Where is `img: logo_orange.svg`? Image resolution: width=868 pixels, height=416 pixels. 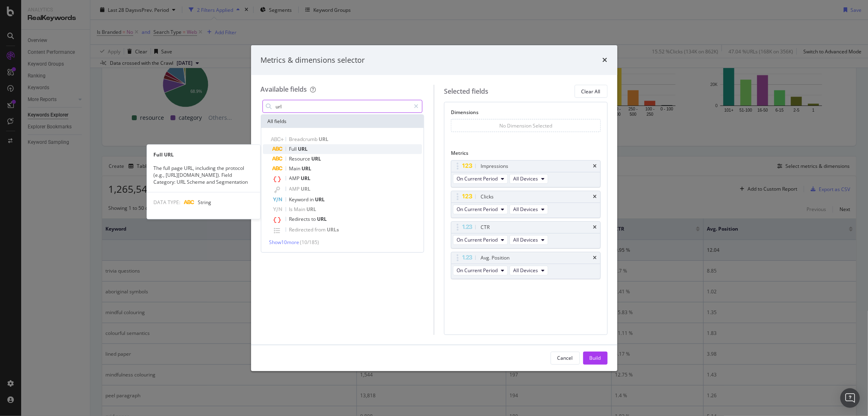
img: logo_orange.svg is located at coordinates (16, 16).